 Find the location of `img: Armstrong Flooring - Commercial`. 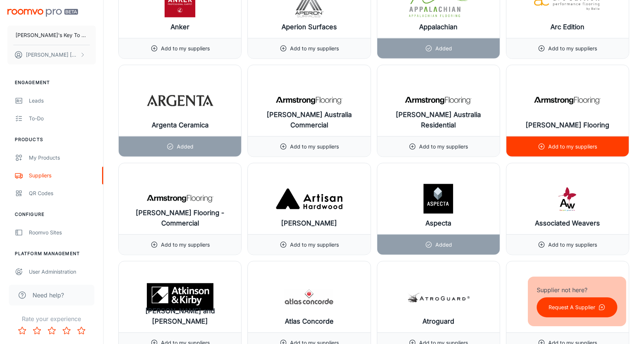

img: Armstrong Flooring - Commercial is located at coordinates (180, 199).